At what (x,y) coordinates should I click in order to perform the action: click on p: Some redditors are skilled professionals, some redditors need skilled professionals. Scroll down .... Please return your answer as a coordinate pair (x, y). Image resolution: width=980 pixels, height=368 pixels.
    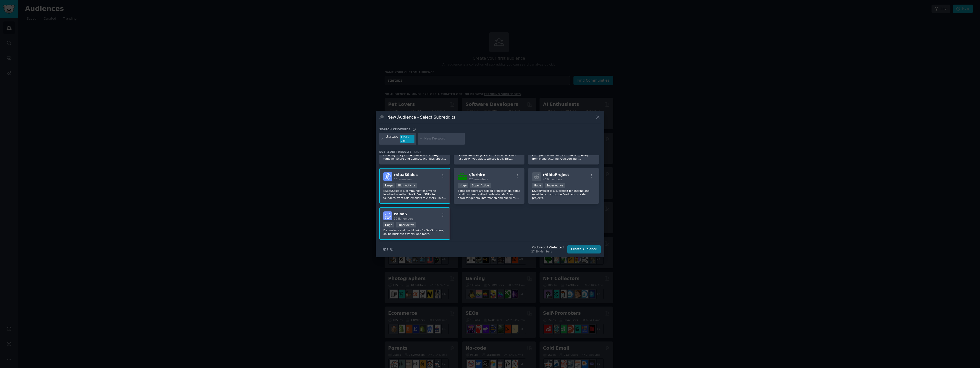
    Looking at the image, I should click on (489, 194).